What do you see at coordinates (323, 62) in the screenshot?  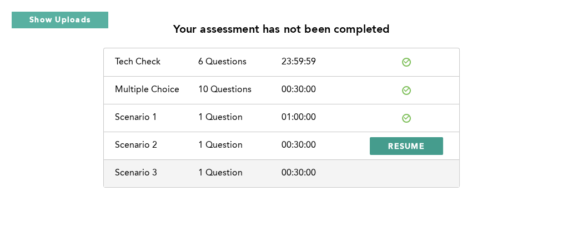 I see `div: 23:59:59` at bounding box center [323, 62].